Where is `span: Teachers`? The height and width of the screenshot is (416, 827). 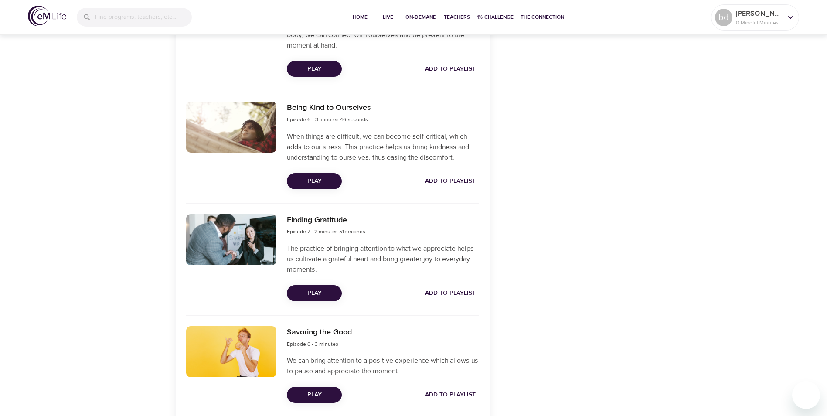 span: Teachers is located at coordinates (457, 17).